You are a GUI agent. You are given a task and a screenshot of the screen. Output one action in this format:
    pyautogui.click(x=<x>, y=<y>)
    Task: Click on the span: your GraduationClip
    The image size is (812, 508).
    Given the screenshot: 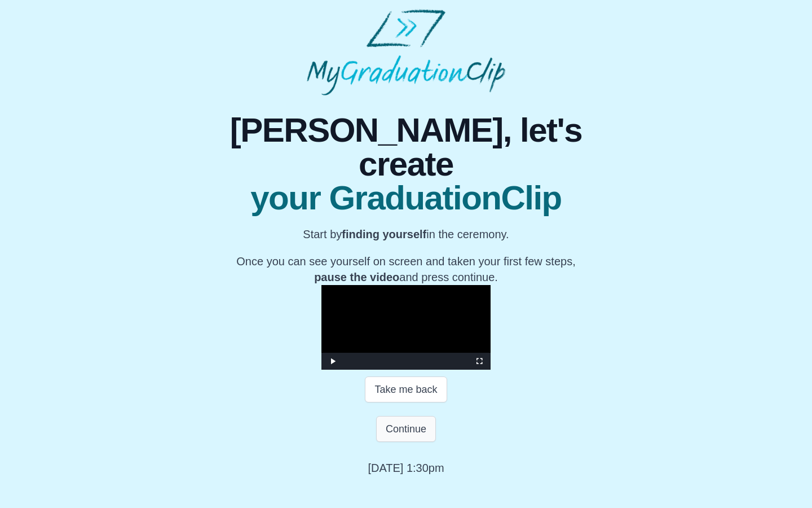 What is the action you would take?
    pyautogui.click(x=406, y=198)
    